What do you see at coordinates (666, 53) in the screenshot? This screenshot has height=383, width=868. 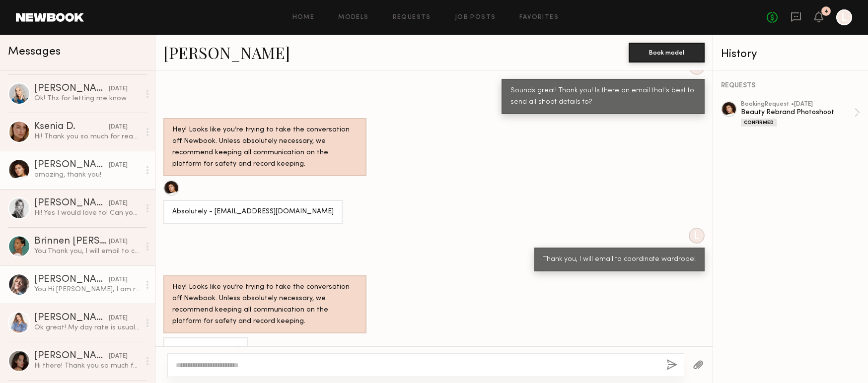 I see `button: Book model` at bounding box center [666, 53].